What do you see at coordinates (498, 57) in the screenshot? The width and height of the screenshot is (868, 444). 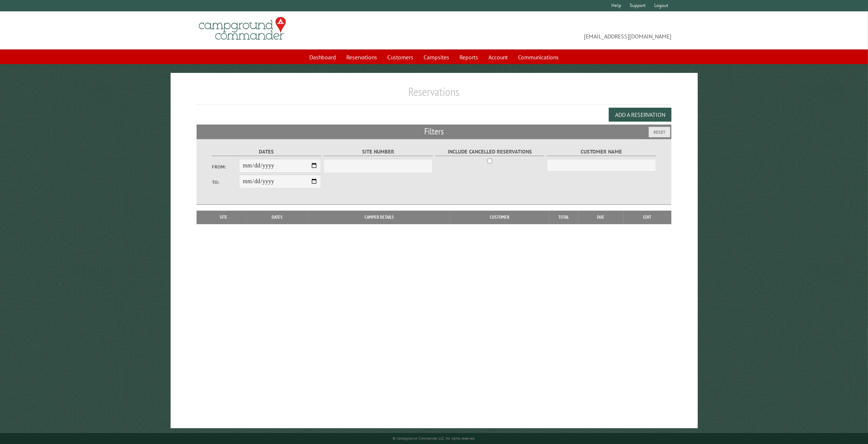 I see `a: Account` at bounding box center [498, 57].